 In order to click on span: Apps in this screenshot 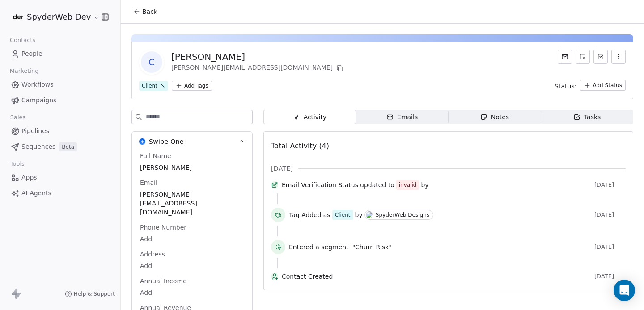, I will do `click(29, 177)`.